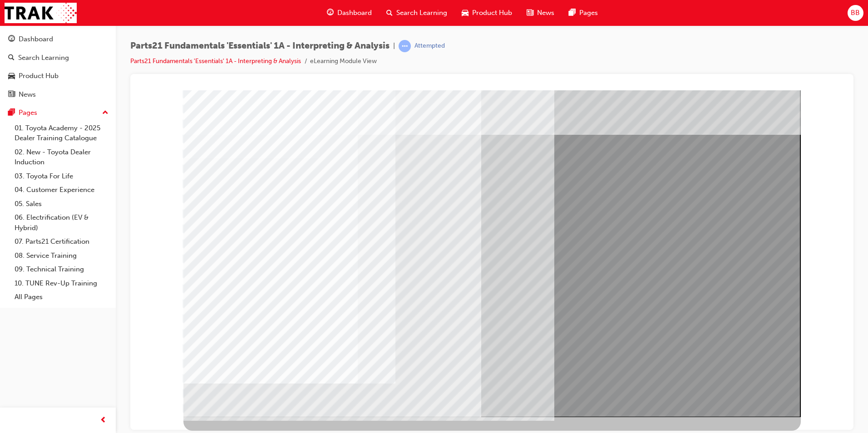 The width and height of the screenshot is (868, 433). What do you see at coordinates (40, 13) in the screenshot?
I see `a: Trak` at bounding box center [40, 13].